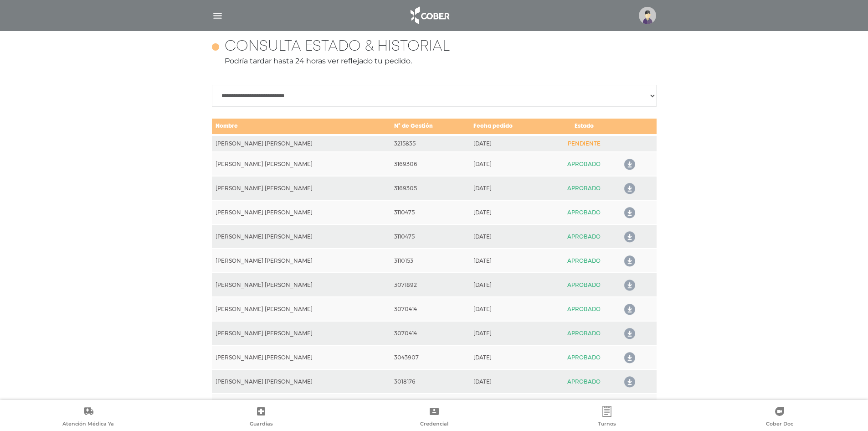 The height and width of the screenshot is (431, 868). I want to click on span: Turnos, so click(607, 425).